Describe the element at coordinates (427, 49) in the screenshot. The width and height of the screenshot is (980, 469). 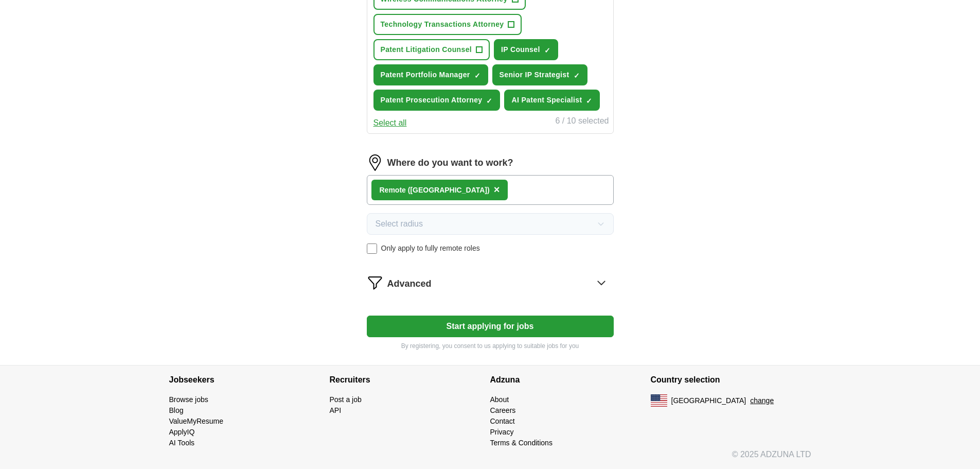
I see `span: Patent Litigation Counsel` at that location.